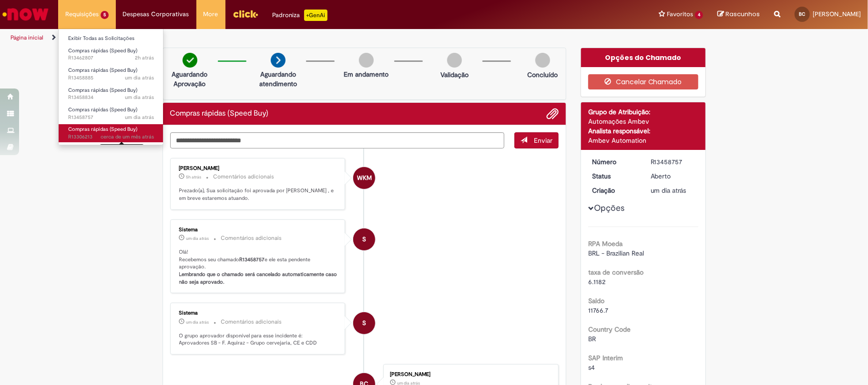 The height and width of the screenshot is (385, 868). Describe the element at coordinates (598, 311) in the screenshot. I see `span: 11766.7` at that location.